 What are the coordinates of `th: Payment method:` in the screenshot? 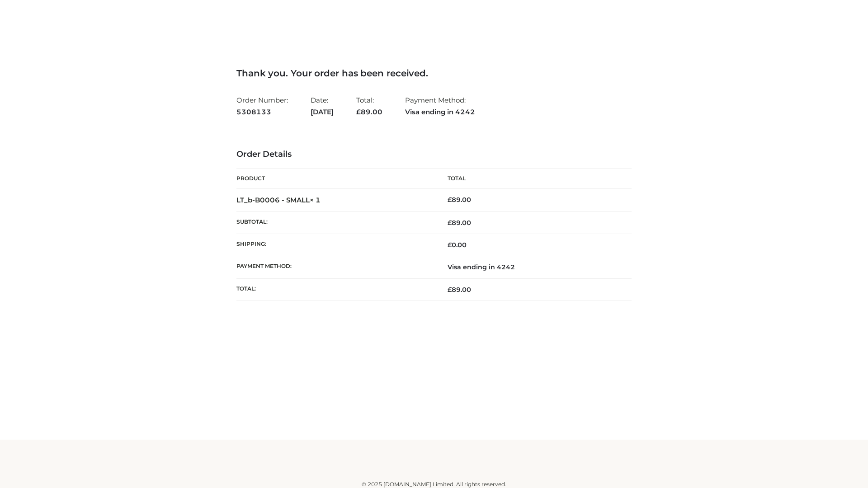 It's located at (335, 267).